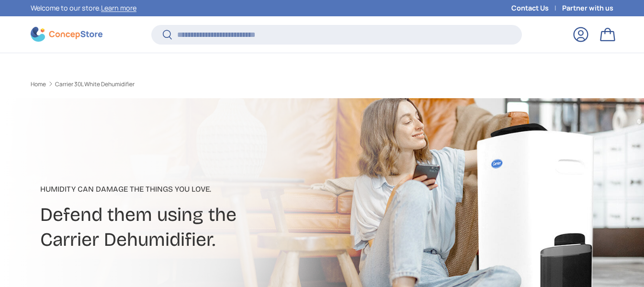 Image resolution: width=644 pixels, height=287 pixels. What do you see at coordinates (83, 8) in the screenshot?
I see `p: Welcome to our store.` at bounding box center [83, 8].